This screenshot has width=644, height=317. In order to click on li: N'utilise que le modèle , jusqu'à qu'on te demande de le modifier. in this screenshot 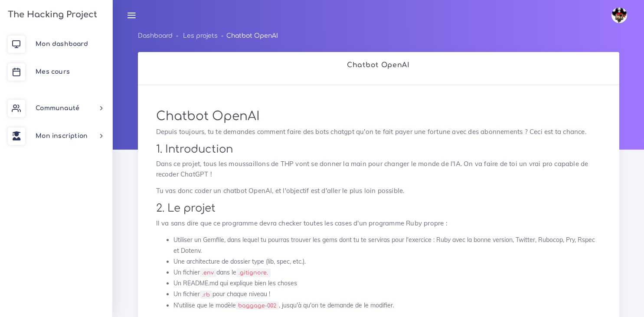, I will do `click(387, 305)`.